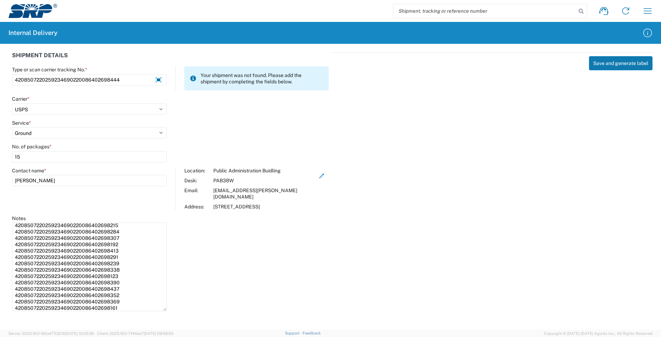  I want to click on div: Address:, so click(197, 207).